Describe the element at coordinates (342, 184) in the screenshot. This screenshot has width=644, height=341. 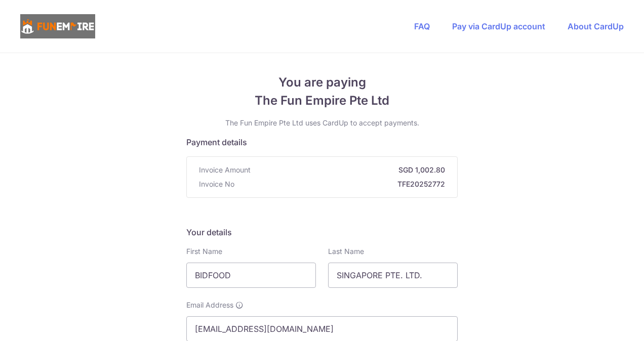
I see `strong: TFE20252772` at that location.